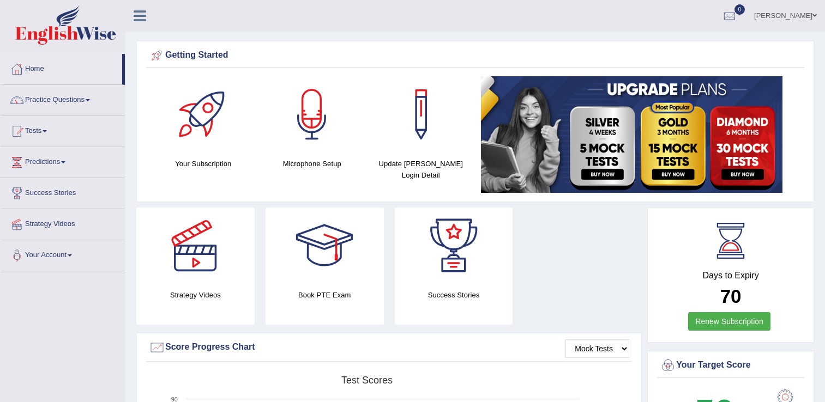  What do you see at coordinates (367, 381) in the screenshot?
I see `tspan: Test scores` at bounding box center [367, 381].